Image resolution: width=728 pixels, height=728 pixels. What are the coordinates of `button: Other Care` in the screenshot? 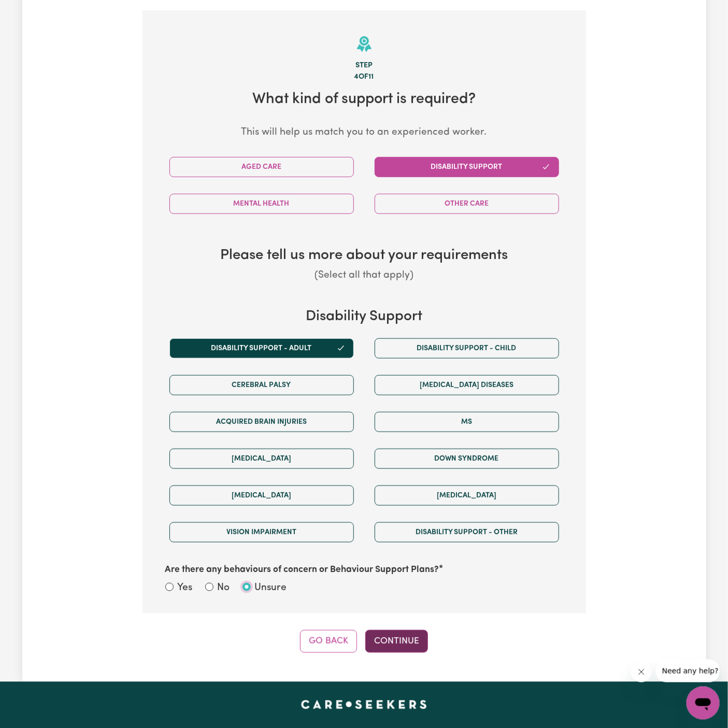 It's located at (467, 203).